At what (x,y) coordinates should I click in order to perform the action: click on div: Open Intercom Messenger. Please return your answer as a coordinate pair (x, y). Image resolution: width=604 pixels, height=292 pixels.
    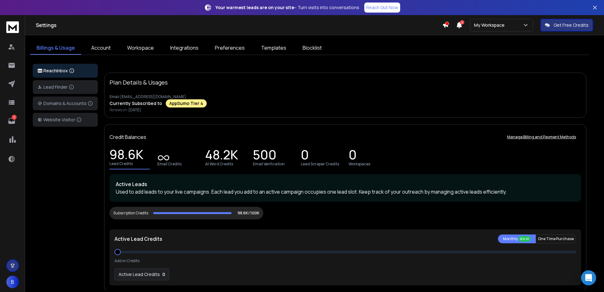
    Looking at the image, I should click on (588, 278).